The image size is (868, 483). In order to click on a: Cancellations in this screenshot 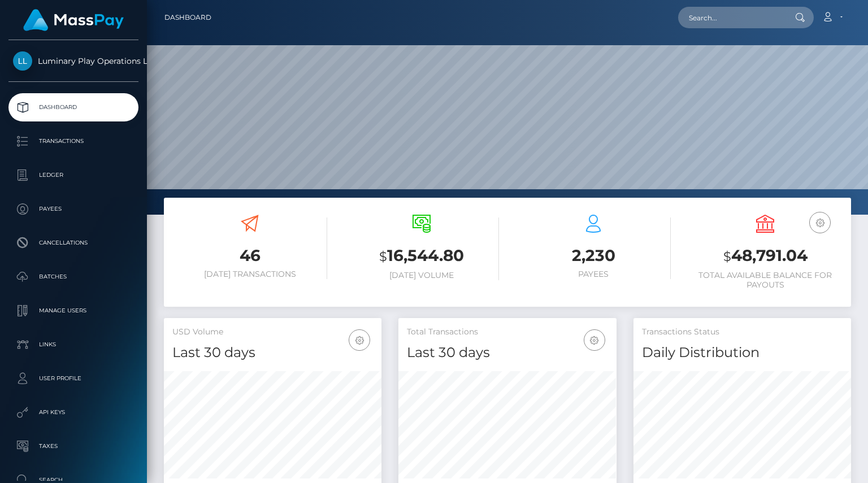, I will do `click(73, 243)`.